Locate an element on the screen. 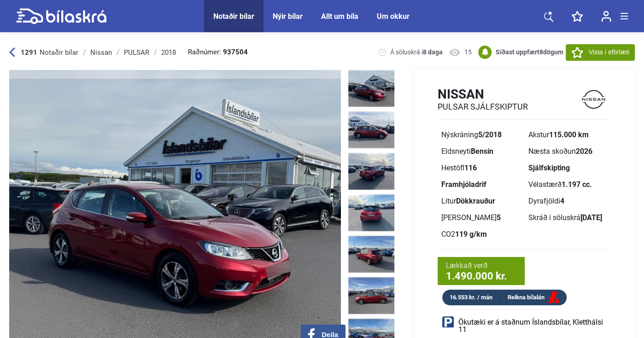  img: 1755108058_8259377497120786963_27408030958942875.jpg is located at coordinates (371, 130).